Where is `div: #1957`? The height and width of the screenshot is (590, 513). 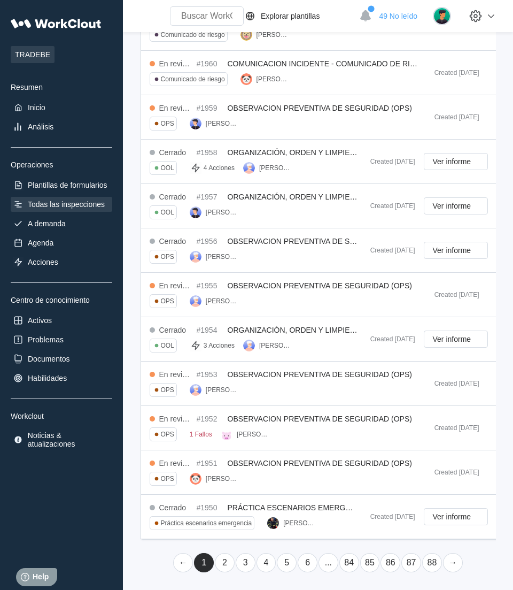
div: #1957 is located at coordinates (210, 197).